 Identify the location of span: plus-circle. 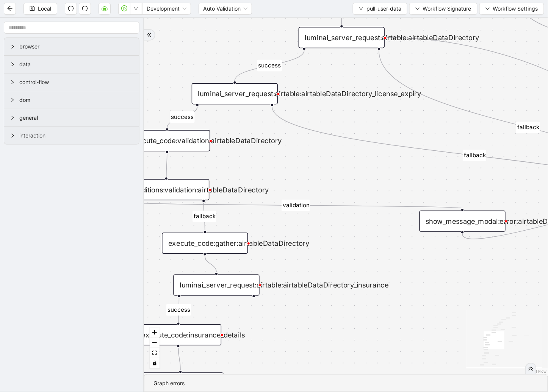
(253, 311).